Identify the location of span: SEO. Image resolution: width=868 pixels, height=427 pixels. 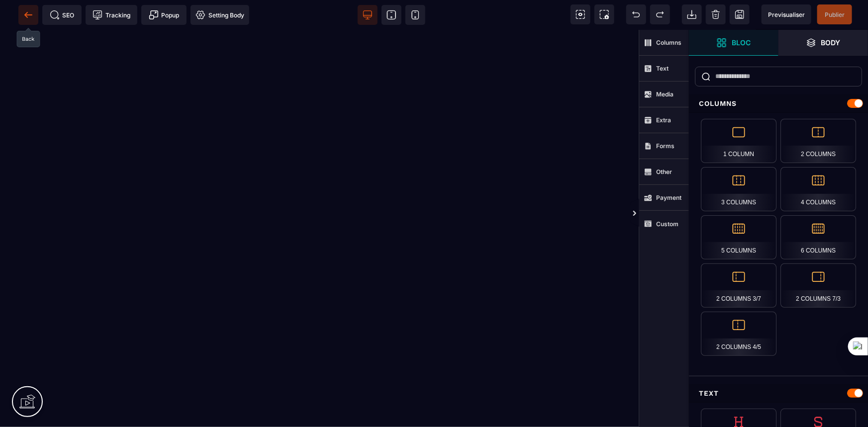
(62, 15).